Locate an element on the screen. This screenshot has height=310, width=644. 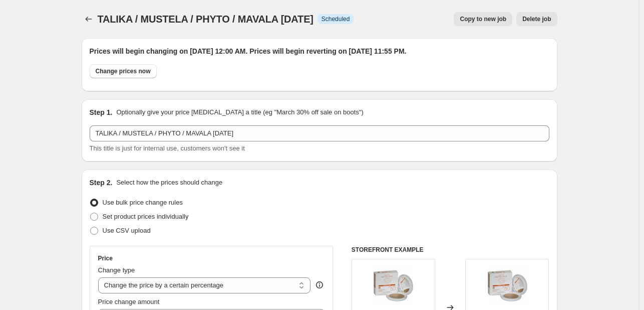
span: Change prices now is located at coordinates (123, 71).